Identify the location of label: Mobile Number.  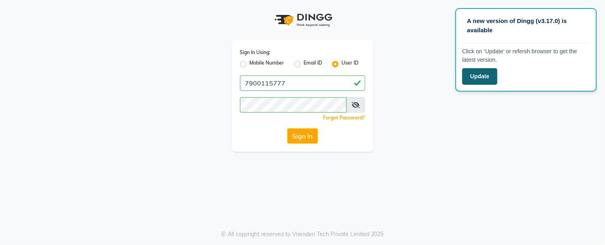
(267, 64).